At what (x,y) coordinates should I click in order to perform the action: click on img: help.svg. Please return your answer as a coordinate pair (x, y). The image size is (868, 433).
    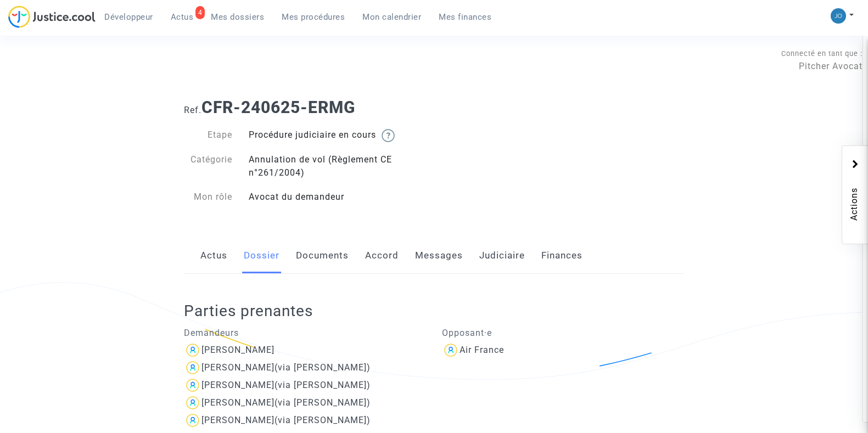
    Looking at the image, I should click on (388, 135).